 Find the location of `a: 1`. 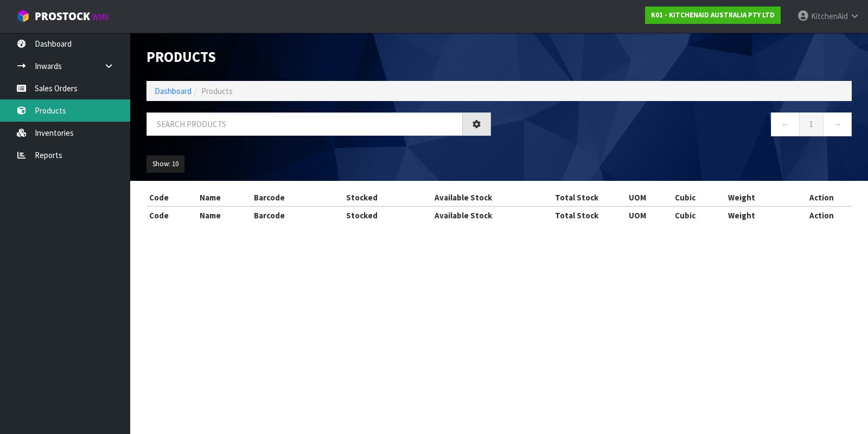

a: 1 is located at coordinates (811, 124).